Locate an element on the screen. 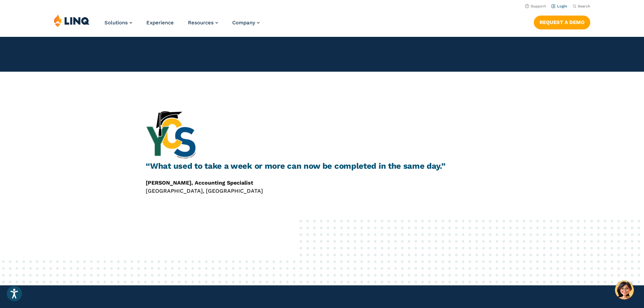  a: Solutions is located at coordinates (118, 23).